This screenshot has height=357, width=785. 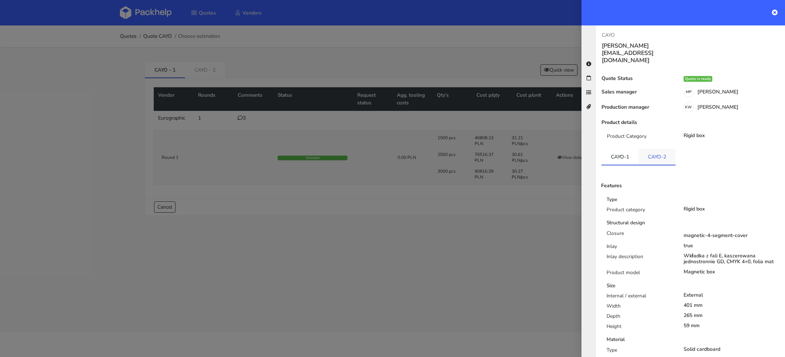 What do you see at coordinates (636, 123) in the screenshot?
I see `div: Product details` at bounding box center [636, 123].